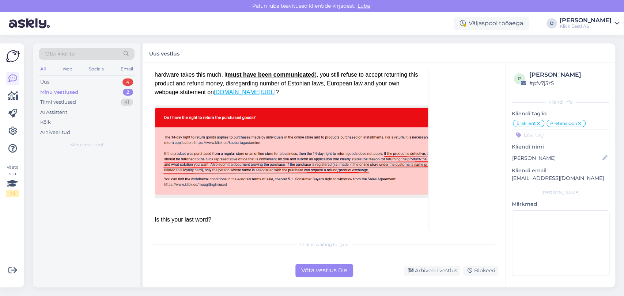 This screenshot has height=296, width=624. Describe the element at coordinates (55, 133) in the screenshot. I see `div: Arhiveeritud` at that location.